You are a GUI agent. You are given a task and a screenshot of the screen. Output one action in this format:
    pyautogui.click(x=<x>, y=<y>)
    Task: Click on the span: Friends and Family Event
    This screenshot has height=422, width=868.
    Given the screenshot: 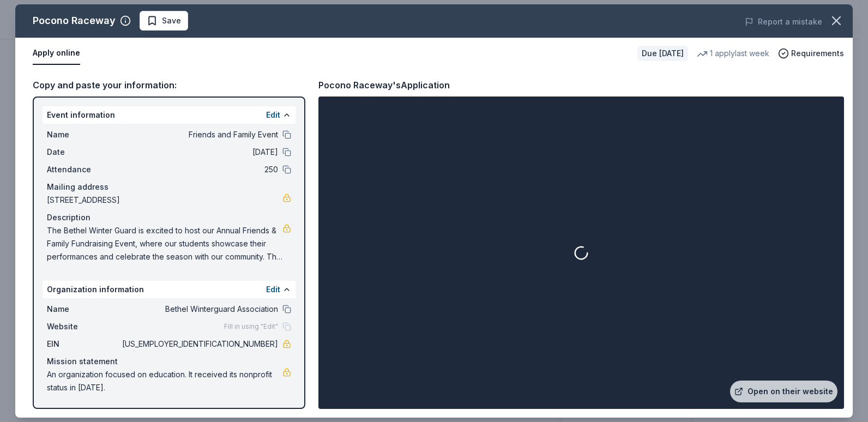 What is the action you would take?
    pyautogui.click(x=199, y=135)
    